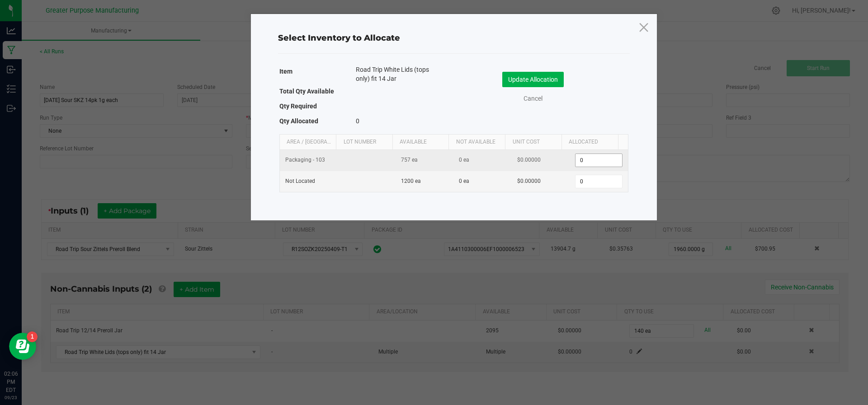 This screenshot has width=868, height=405. I want to click on span: 0, so click(357, 121).